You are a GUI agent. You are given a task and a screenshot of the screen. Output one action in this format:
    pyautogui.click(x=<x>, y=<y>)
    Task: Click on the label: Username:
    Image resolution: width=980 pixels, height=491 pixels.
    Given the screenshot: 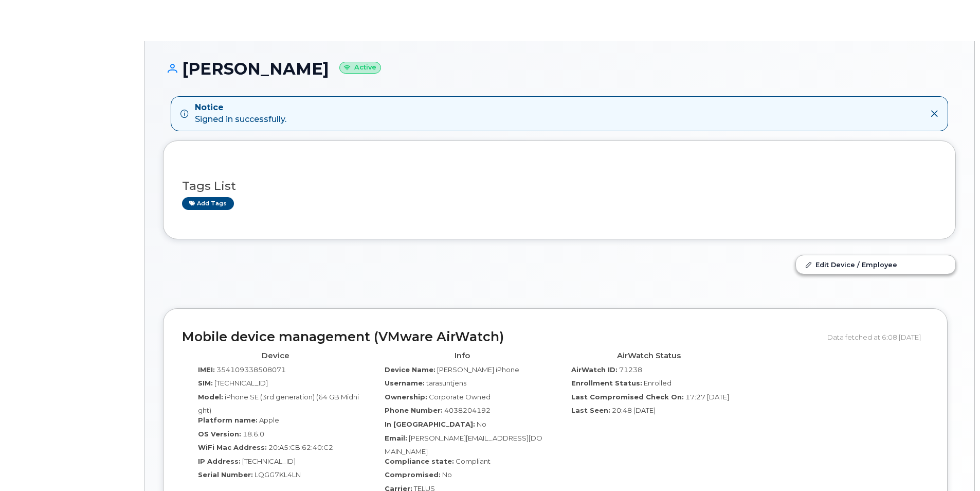 What is the action you would take?
    pyautogui.click(x=405, y=383)
    